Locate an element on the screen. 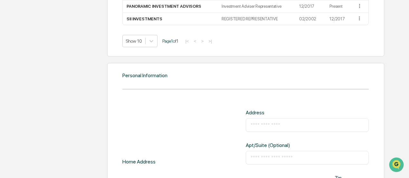  div: Personal Information is located at coordinates (145, 75).